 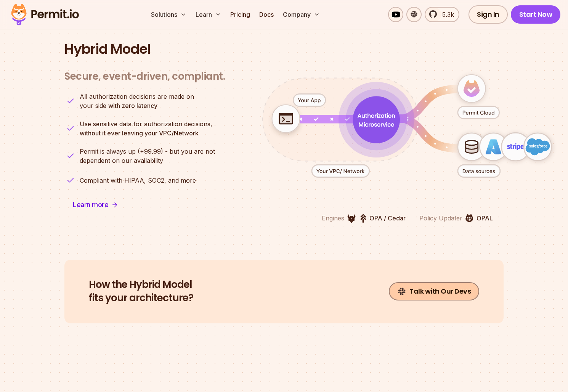 What do you see at coordinates (488, 14) in the screenshot?
I see `a: Sign In` at bounding box center [488, 14].